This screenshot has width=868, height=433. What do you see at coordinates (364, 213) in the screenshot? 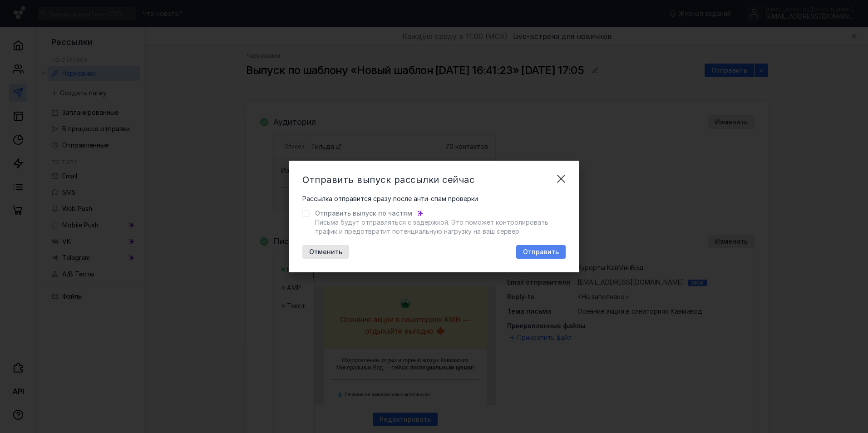
I see `span: Отправить выпуск по частям` at bounding box center [364, 213].